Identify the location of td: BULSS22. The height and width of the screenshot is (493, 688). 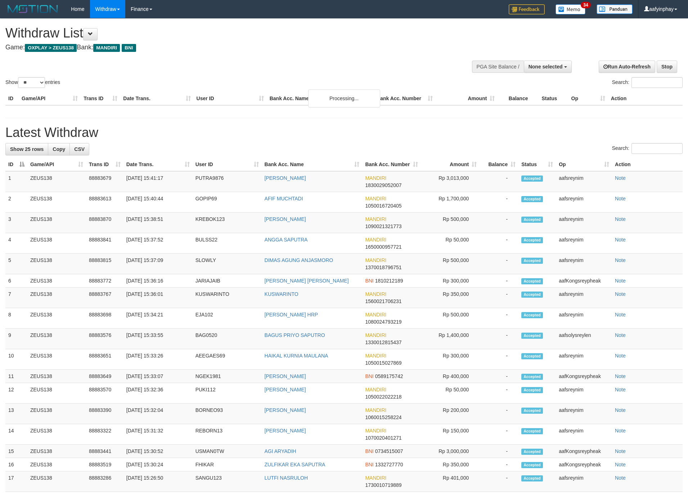
(227, 243).